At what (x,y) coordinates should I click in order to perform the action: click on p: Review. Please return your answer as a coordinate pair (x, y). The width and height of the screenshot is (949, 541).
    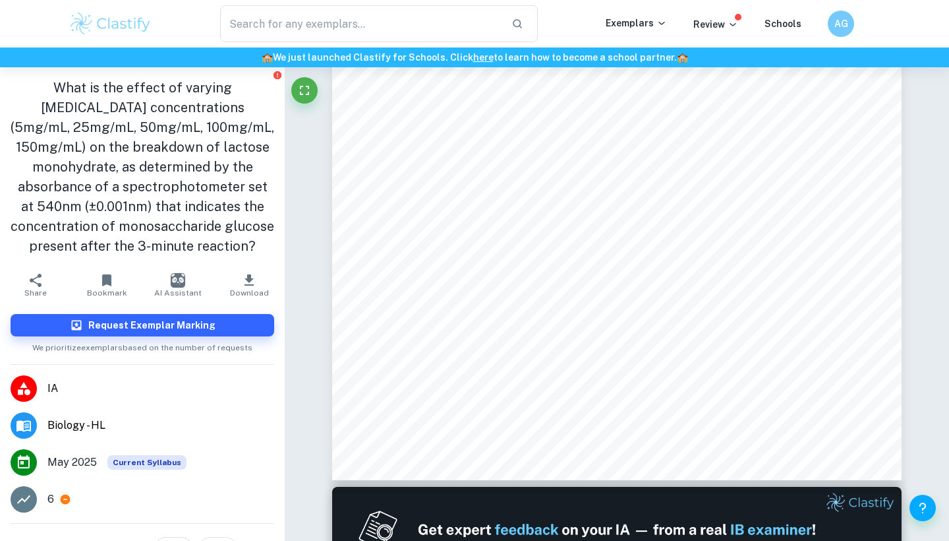
    Looking at the image, I should click on (716, 24).